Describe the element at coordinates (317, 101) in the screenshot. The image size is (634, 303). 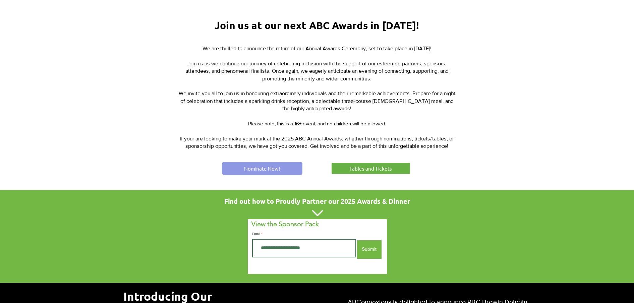
I see `span: We invite you all to join us in honouring extraordinary individuals and their remarkable achievem...` at that location.